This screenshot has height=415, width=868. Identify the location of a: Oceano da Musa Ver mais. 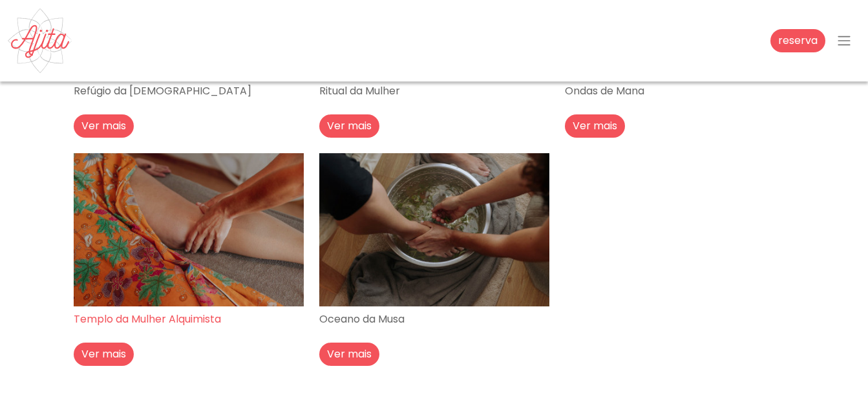
(434, 291).